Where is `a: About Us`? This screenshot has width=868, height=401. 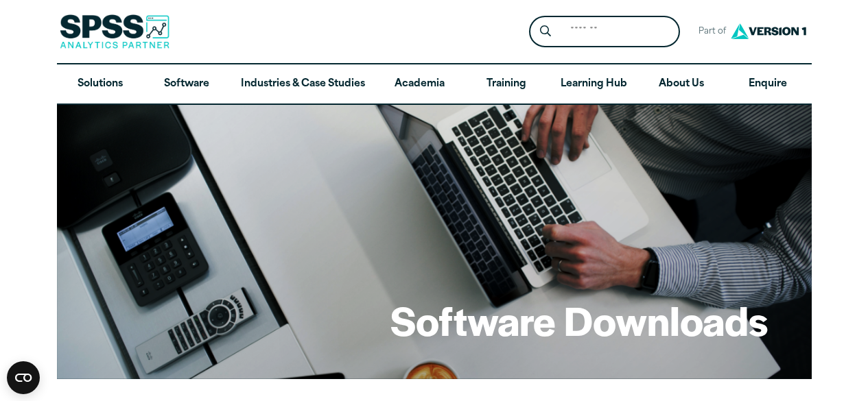 a: About Us is located at coordinates (682, 85).